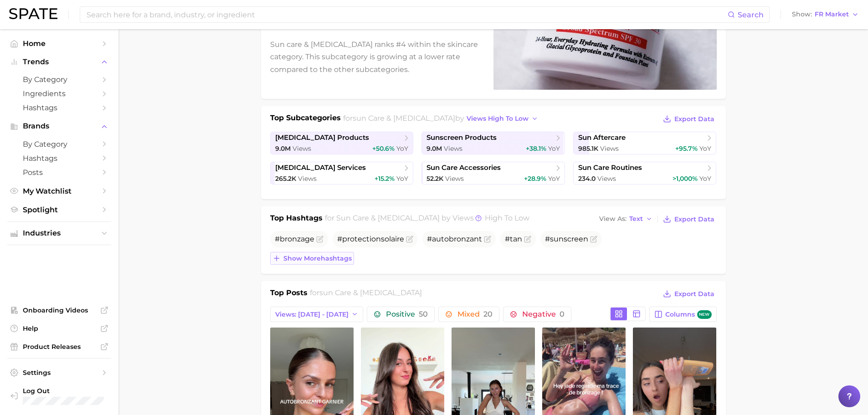  I want to click on a: Onboarding Videos, so click(60, 310).